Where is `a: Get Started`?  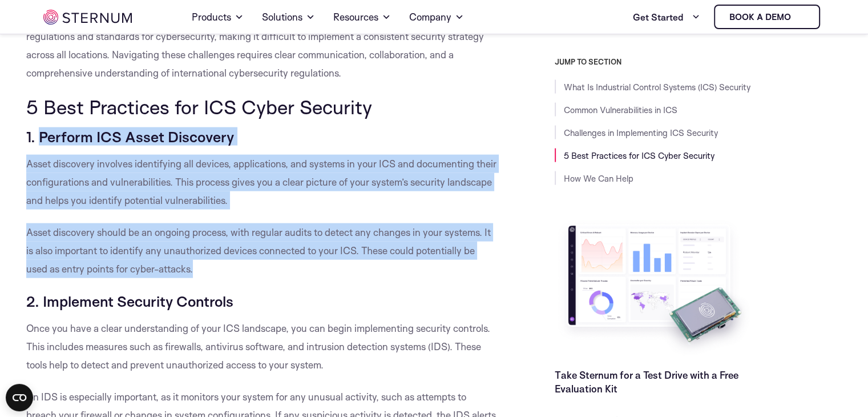
a: Get Started is located at coordinates (666, 17).